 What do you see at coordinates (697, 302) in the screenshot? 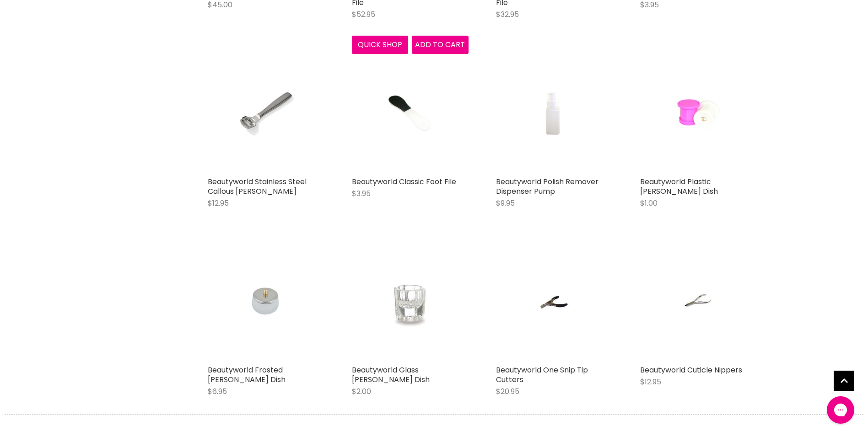
I see `img: Beautyworld Cuticle Nippers` at bounding box center [697, 302].